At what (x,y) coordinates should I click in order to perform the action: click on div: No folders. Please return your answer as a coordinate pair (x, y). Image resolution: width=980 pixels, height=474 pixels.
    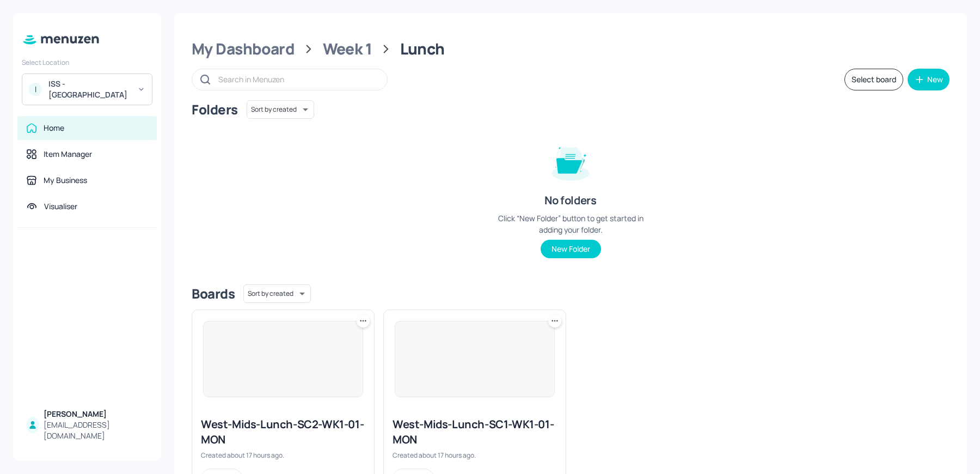
    Looking at the image, I should click on (570, 200).